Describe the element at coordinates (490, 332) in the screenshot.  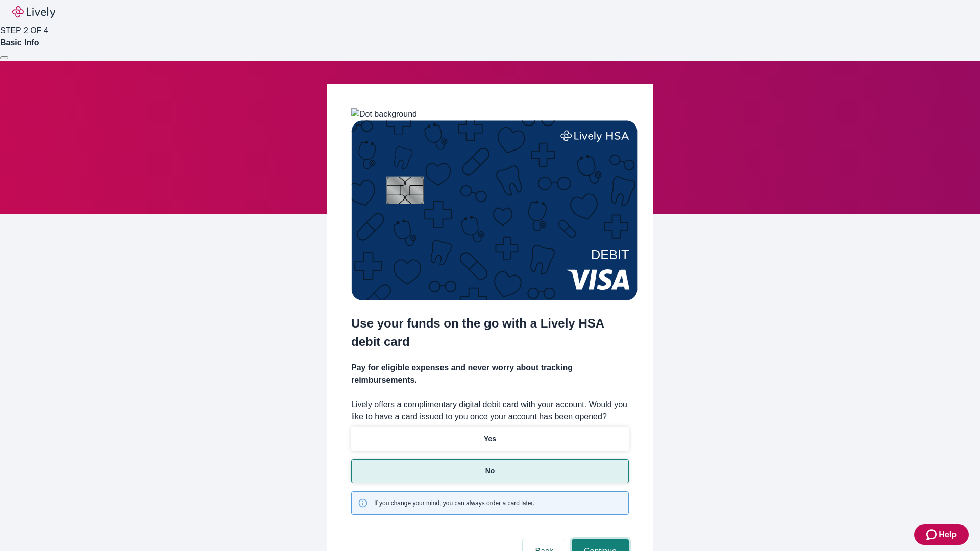
I see `h2: Use your funds on the go with a Lively HSA debit card` at that location.